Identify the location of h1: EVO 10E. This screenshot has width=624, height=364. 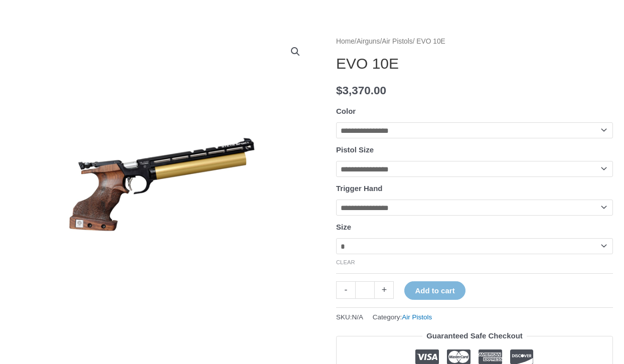
(474, 64).